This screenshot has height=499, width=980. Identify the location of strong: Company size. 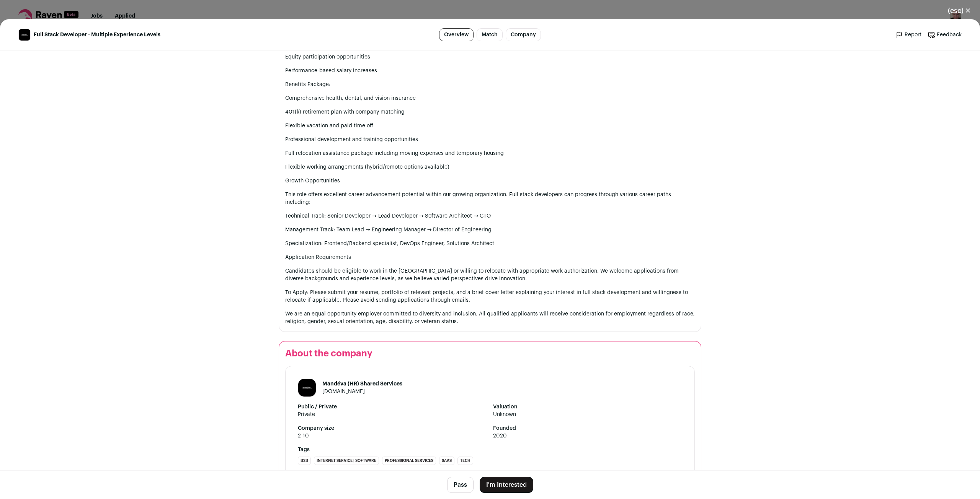
(393, 428).